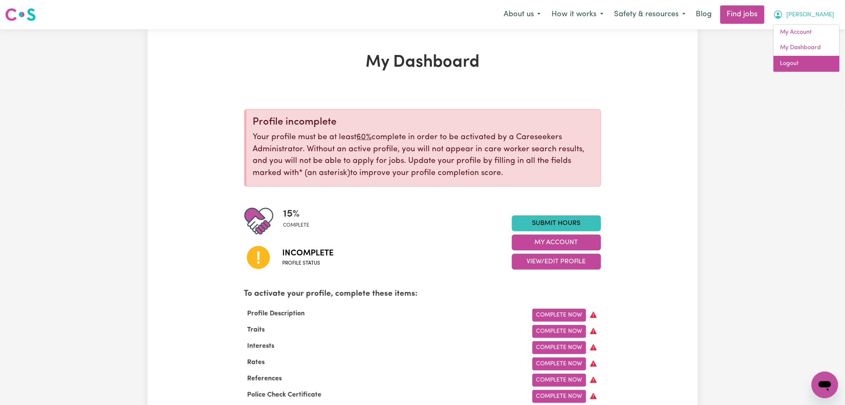  Describe the element at coordinates (807, 48) in the screenshot. I see `div: My Account` at that location.